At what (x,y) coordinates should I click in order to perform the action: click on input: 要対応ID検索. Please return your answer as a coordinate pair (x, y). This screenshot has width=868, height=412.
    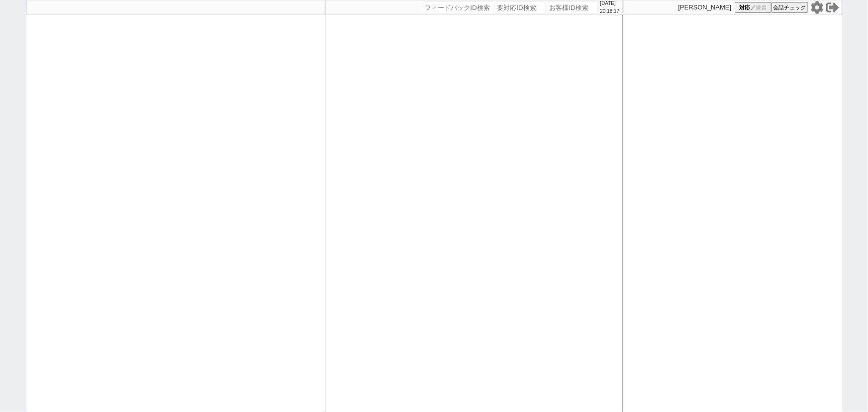
    Looking at the image, I should click on (521, 8).